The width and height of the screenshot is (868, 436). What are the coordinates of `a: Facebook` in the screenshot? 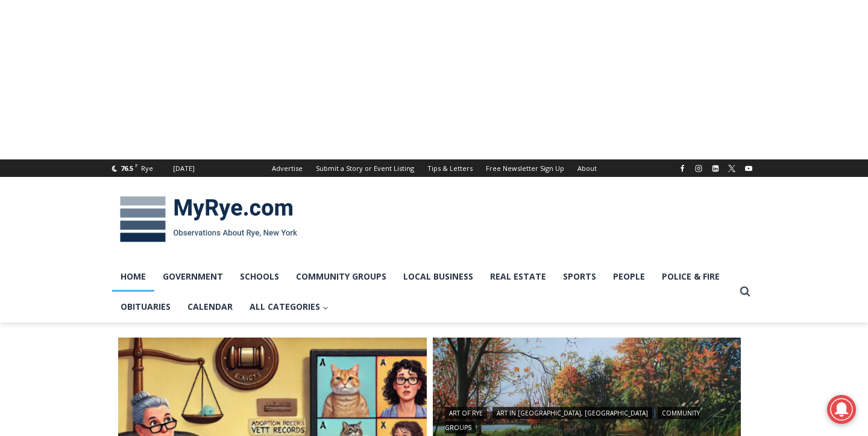 It's located at (683, 169).